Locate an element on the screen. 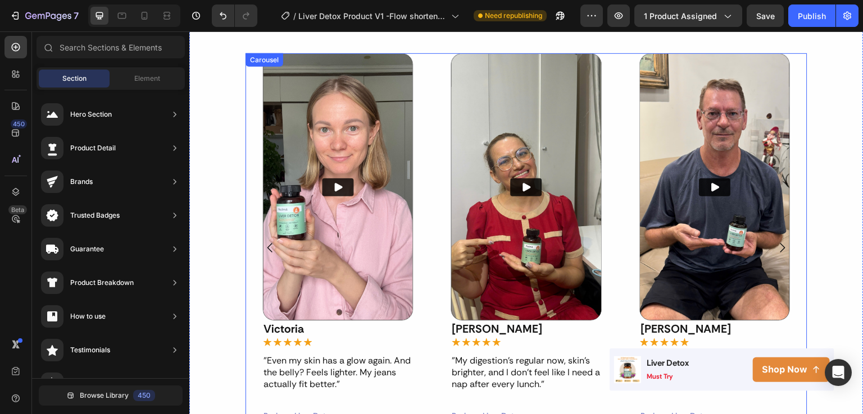 The image size is (863, 414). span: Element is located at coordinates (147, 79).